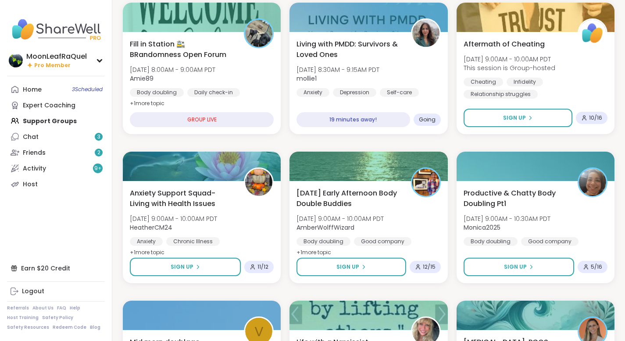  Describe the element at coordinates (57, 57) in the screenshot. I see `div: MoonLeafRaQuel` at that location.